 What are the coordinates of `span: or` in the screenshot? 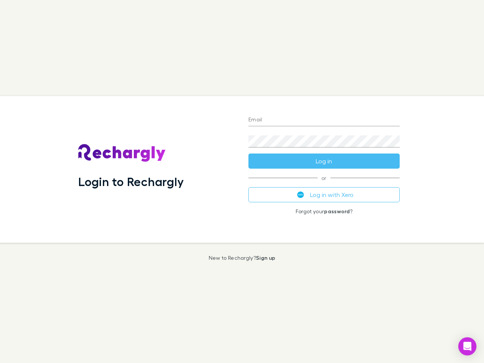 It's located at (324, 178).